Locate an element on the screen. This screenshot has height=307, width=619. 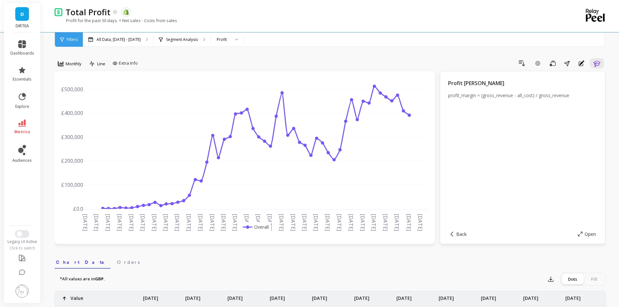
p: *All values are in is located at coordinates (82, 279).